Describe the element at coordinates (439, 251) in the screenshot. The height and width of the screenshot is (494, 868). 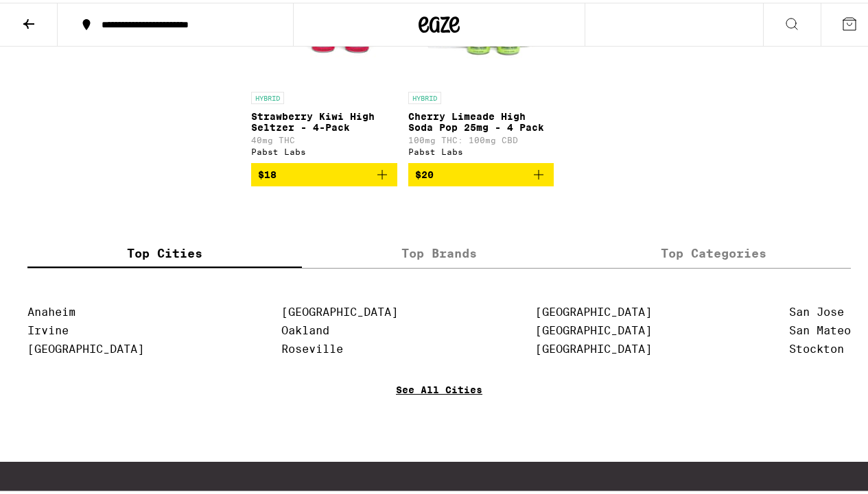
I see `div: tabs` at that location.